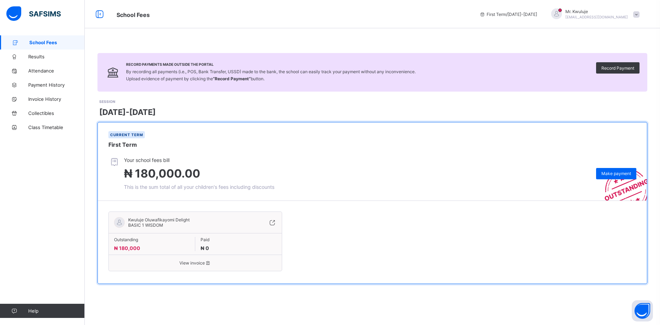 This screenshot has width=660, height=325. I want to click on span: This is the sum total of all your children's fees including discounts, so click(199, 187).